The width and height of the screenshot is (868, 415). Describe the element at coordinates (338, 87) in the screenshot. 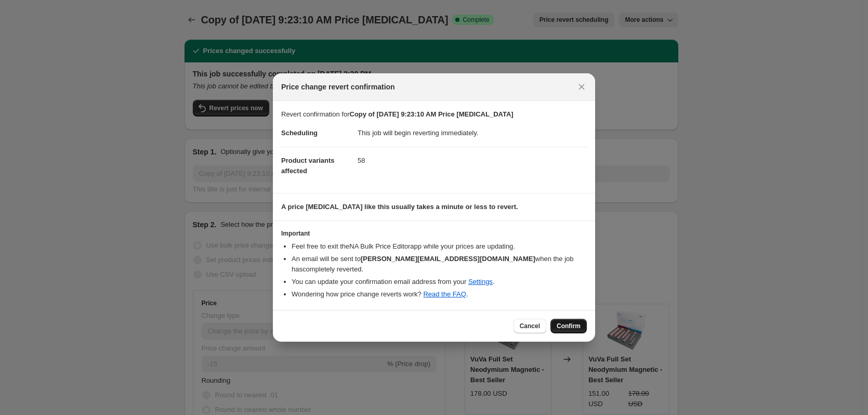

I see `span: Price change revert confirmation` at that location.